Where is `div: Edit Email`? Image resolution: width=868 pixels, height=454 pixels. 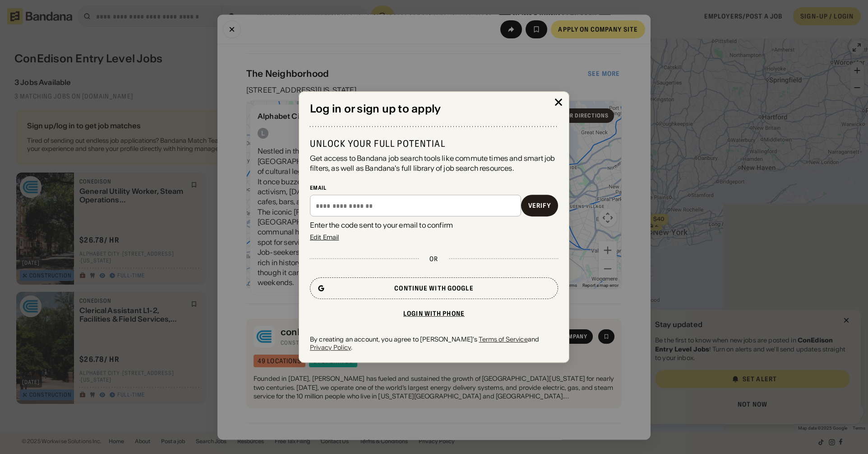 div: Edit Email is located at coordinates (324, 237).